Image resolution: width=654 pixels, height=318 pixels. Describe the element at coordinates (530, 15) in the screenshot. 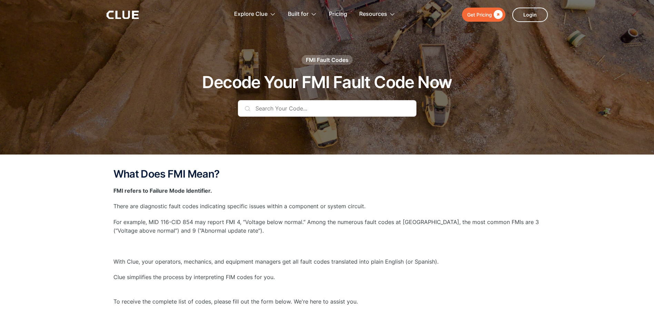

I see `a: Login` at that location.